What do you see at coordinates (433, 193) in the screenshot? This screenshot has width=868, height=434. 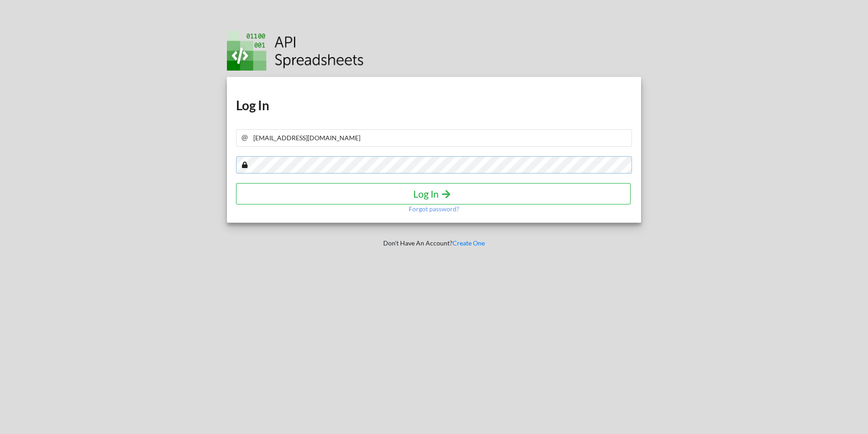 I see `h4: Log In` at bounding box center [433, 193].